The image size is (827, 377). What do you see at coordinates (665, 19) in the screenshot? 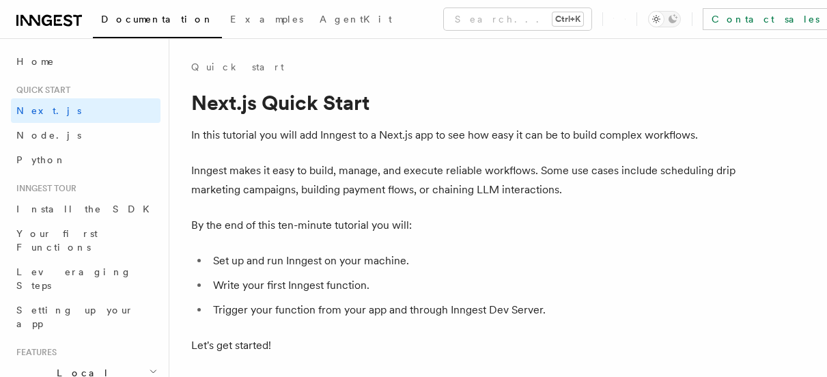
I see `button: Toggle dark mode` at bounding box center [665, 19].